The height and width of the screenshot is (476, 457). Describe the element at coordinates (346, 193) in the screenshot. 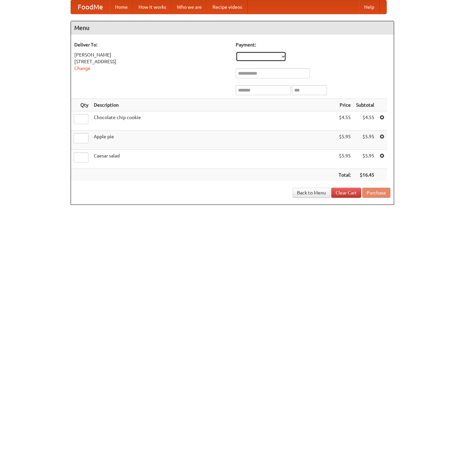

I see `a: Clear Cart` at that location.